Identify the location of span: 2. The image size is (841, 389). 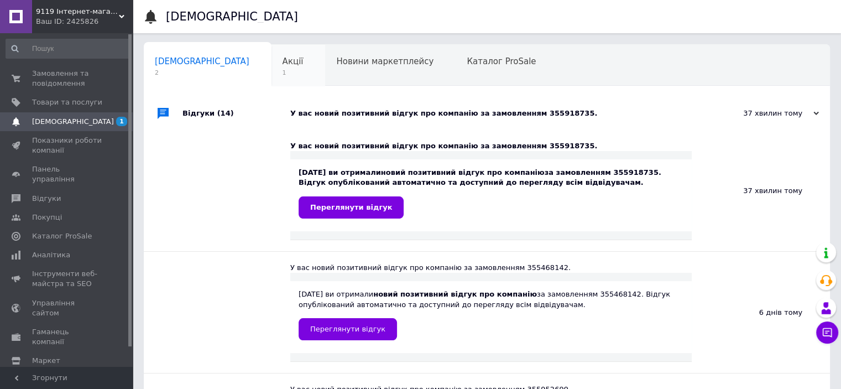
(202, 72).